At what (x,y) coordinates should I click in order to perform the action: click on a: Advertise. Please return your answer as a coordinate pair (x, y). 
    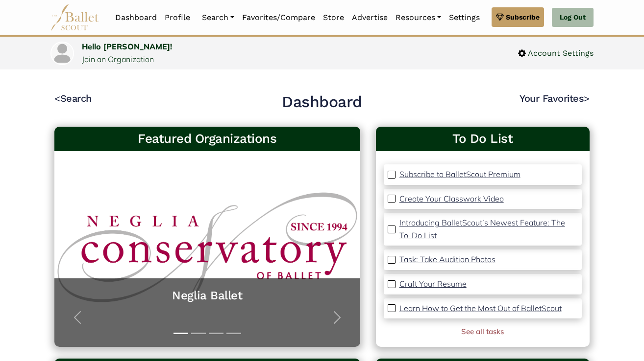
    Looking at the image, I should click on (369, 18).